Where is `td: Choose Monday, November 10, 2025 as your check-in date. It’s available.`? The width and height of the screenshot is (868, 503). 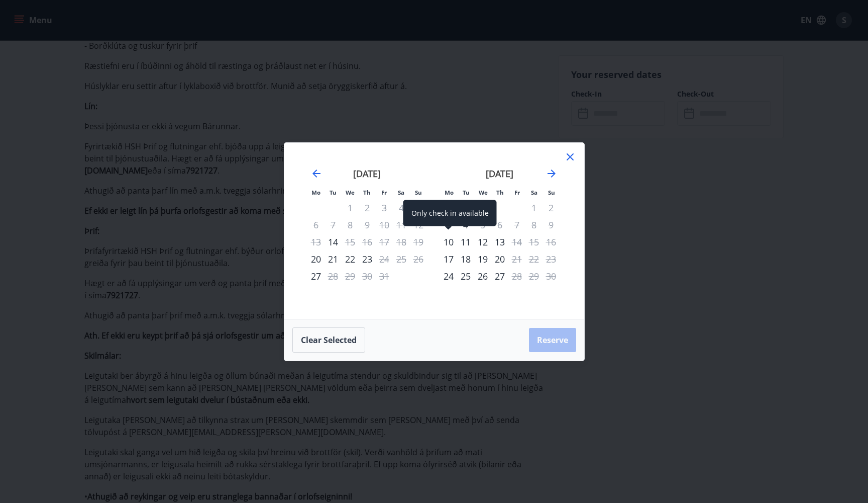 td: Choose Monday, November 10, 2025 as your check-in date. It’s available. is located at coordinates (449, 241).